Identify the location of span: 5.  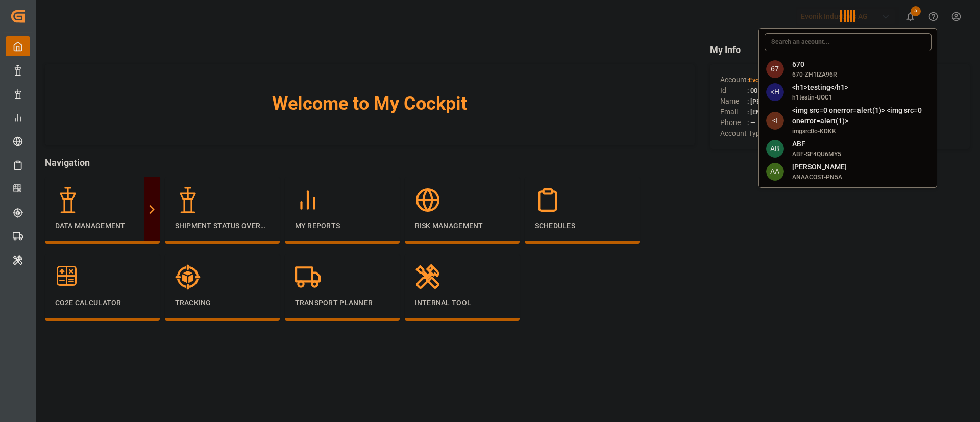
(916, 11).